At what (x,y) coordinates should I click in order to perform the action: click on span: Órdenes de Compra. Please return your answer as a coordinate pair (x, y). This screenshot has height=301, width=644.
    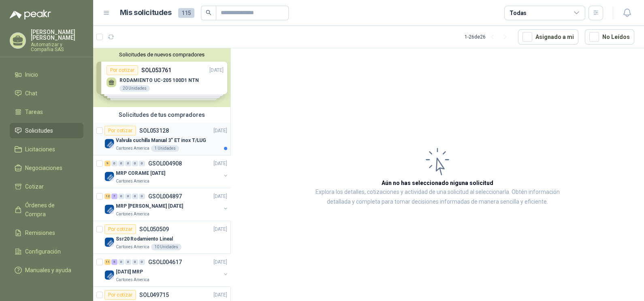
    Looking at the image, I should click on (50, 209).